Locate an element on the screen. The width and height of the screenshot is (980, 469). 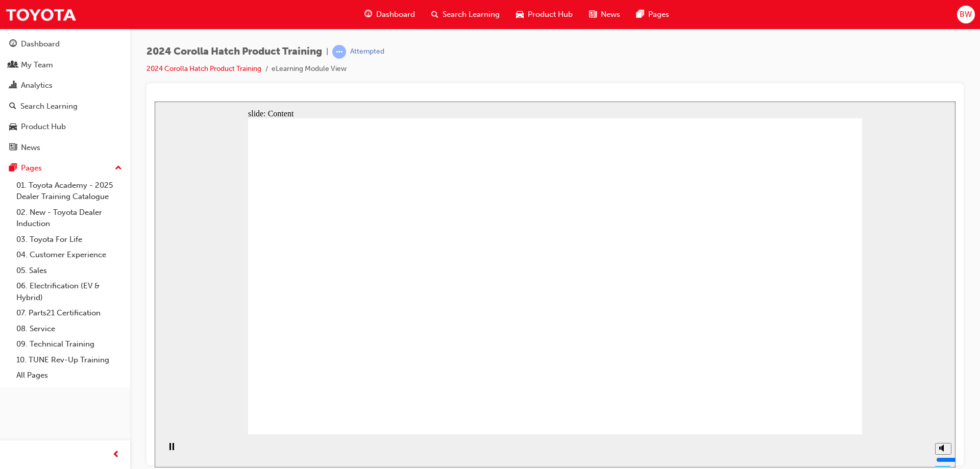
a: news-iconNews is located at coordinates (604, 14).